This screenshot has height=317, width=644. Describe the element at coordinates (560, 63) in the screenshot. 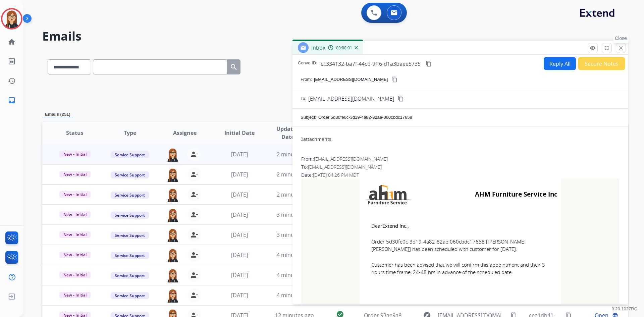

I see `button: Reply All` at that location.